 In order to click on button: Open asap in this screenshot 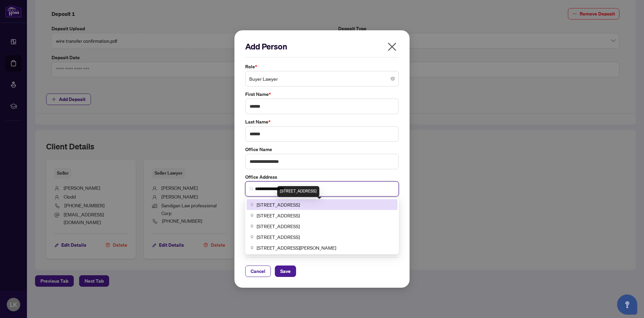, I will do `click(627, 304)`.